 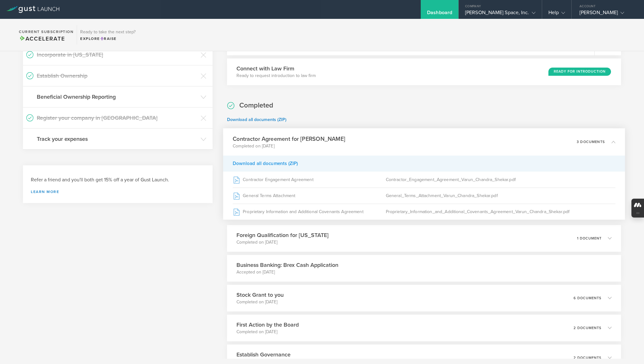 What do you see at coordinates (580, 72) in the screenshot?
I see `div: Ready for Introduction` at bounding box center [580, 72].